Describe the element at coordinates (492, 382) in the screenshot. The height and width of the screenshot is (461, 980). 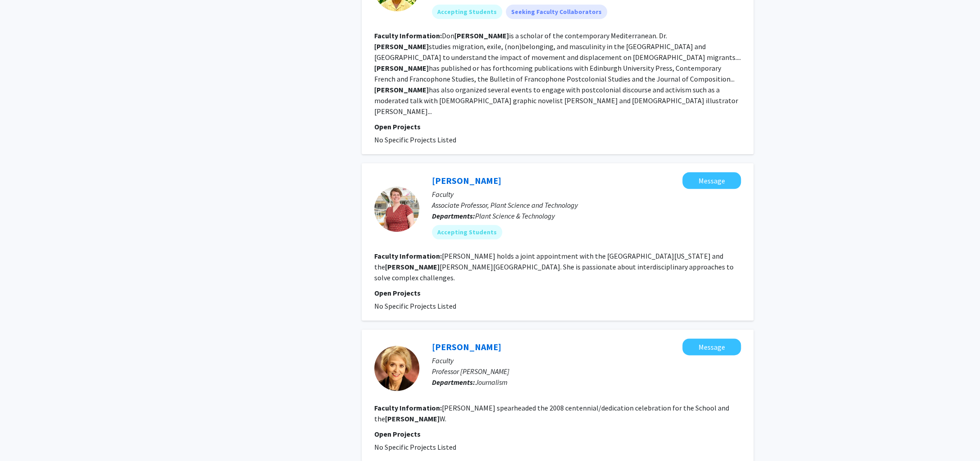
I see `span: Journalism` at that location.